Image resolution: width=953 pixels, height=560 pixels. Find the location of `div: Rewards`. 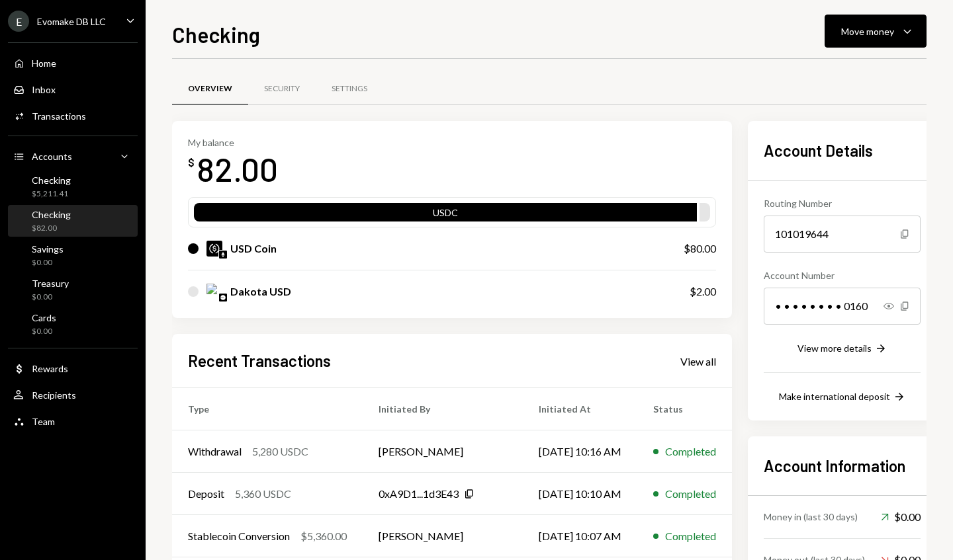

div: Rewards is located at coordinates (50, 368).